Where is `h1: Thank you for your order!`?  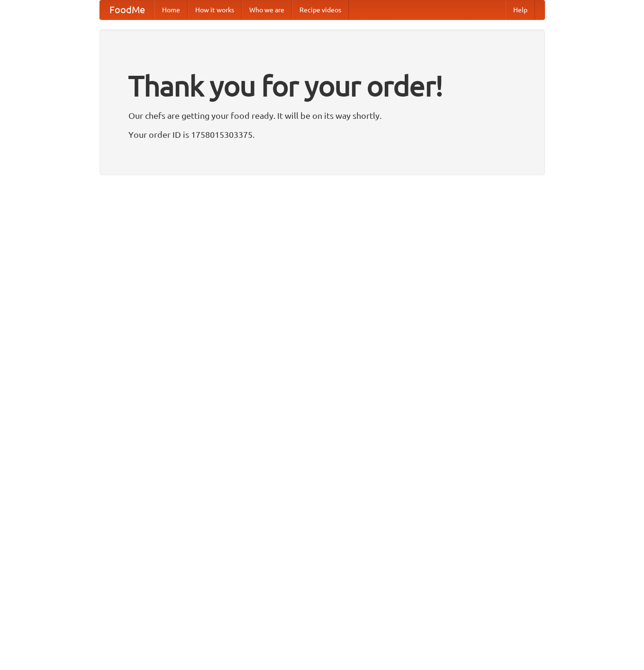 h1: Thank you for your order! is located at coordinates (322, 86).